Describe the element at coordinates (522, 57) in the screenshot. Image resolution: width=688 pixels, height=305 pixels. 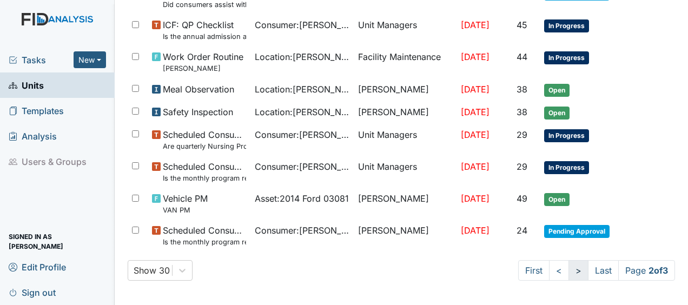
I see `span: 44` at that location.